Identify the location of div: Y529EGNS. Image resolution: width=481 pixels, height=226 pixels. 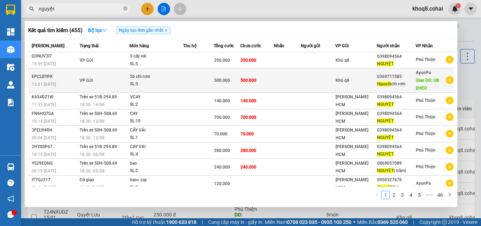
(55, 163).